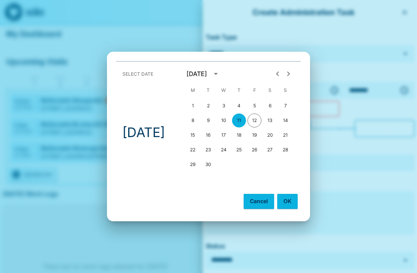 This screenshot has width=417, height=273. Describe the element at coordinates (193, 90) in the screenshot. I see `span: Monday` at that location.